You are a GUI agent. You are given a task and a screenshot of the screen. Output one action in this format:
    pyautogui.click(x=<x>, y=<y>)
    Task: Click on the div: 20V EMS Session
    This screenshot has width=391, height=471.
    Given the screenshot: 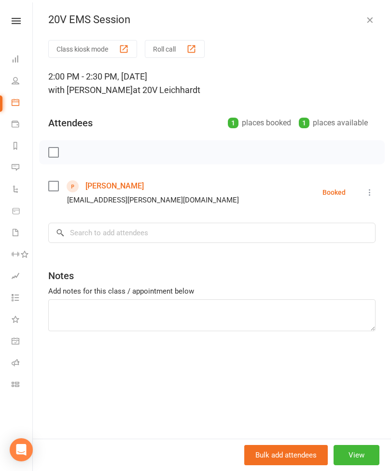 What is the action you would take?
    pyautogui.click(x=212, y=20)
    